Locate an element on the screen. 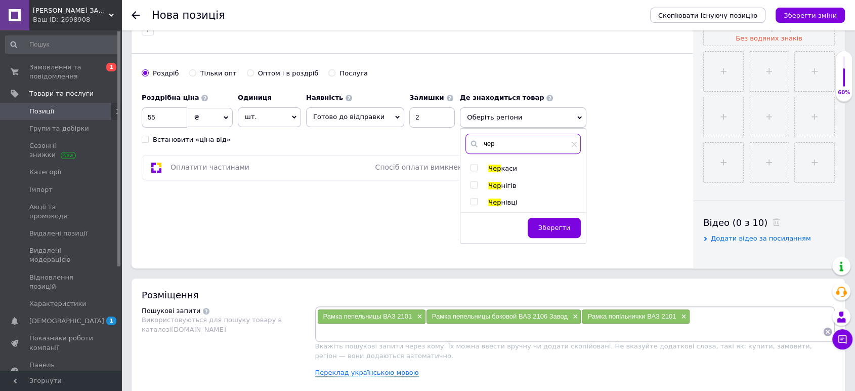 This screenshot has height=391, width=855. span: Відео (0 з 10) is located at coordinates (735, 222).